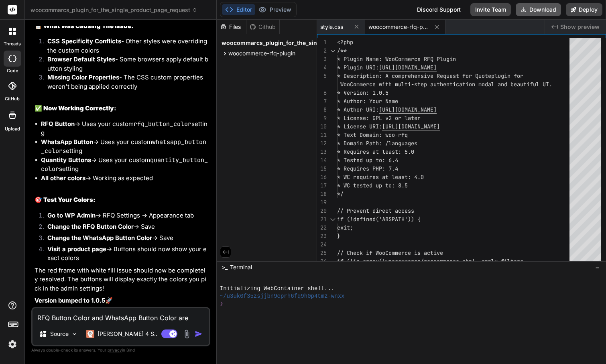 Image resolution: width=606 pixels, height=364 pixels. Describe the element at coordinates (358, 110) in the screenshot. I see `span: * Author URI:` at that location.